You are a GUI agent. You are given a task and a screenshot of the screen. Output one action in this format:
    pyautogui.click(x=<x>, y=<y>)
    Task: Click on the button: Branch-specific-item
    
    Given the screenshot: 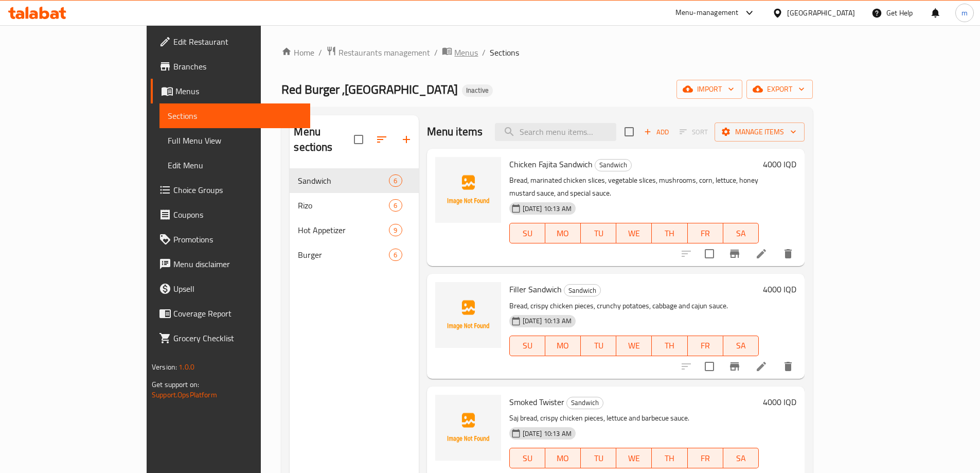 What is the action you would take?
    pyautogui.click(x=734, y=367)
    